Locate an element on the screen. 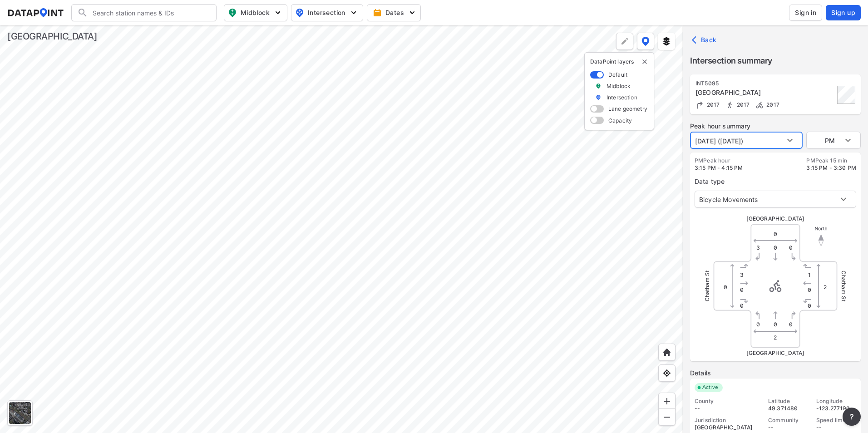 This screenshot has width=868, height=433. div: Polygon tool is located at coordinates (625, 42).